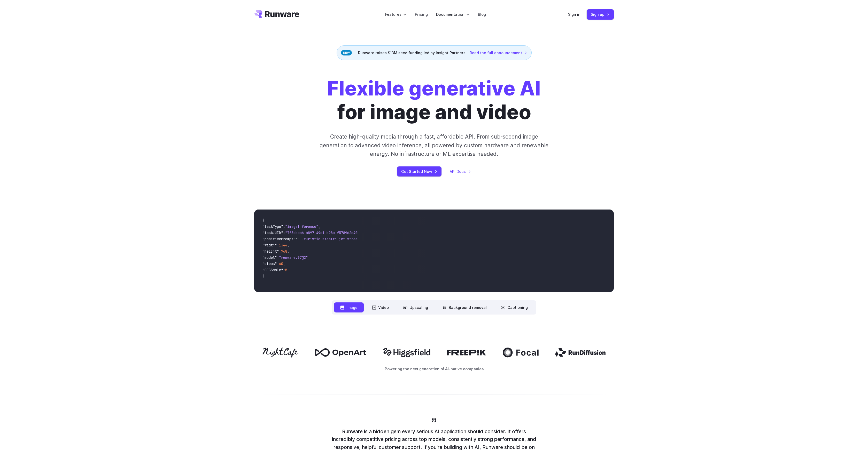 Image resolution: width=868 pixels, height=450 pixels. Describe the element at coordinates (283, 245) in the screenshot. I see `span: 1344` at that location.